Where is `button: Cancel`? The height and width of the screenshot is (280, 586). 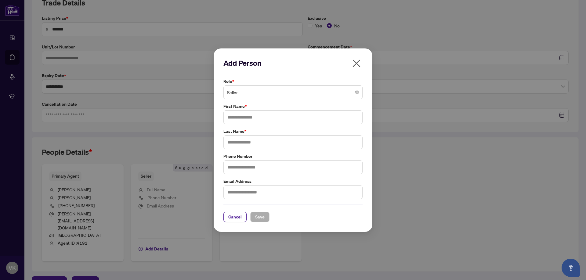
button: Cancel is located at coordinates (235, 217).